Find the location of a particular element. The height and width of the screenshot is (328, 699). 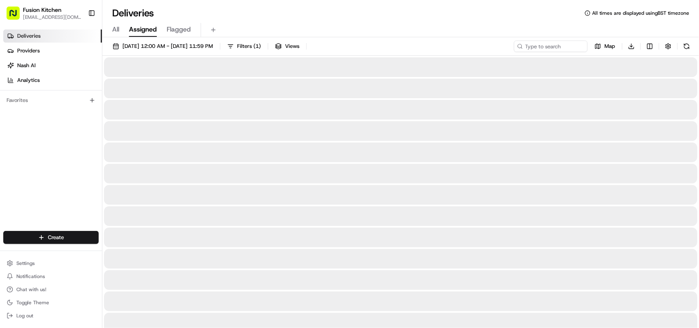

p: Welcome 👋 is located at coordinates (79, 39).